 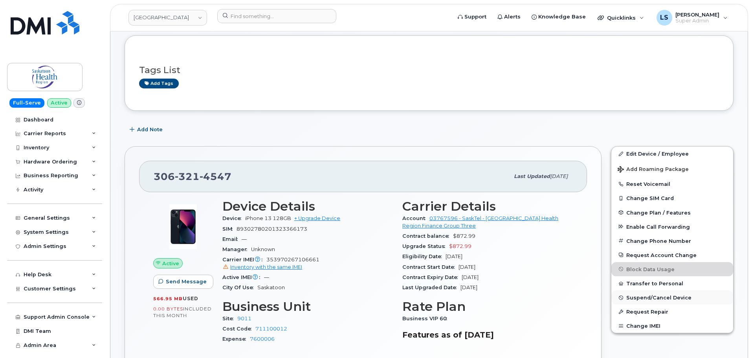 I want to click on span: Send Message, so click(x=186, y=281).